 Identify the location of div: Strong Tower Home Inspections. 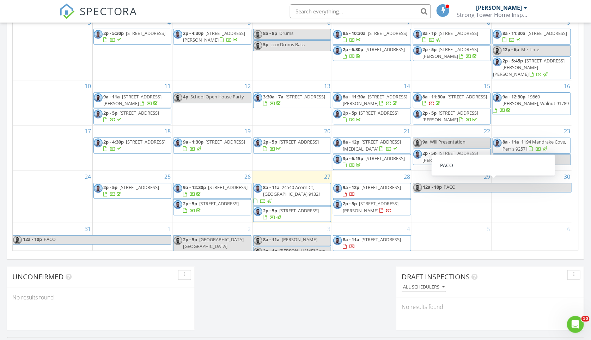
(492, 15).